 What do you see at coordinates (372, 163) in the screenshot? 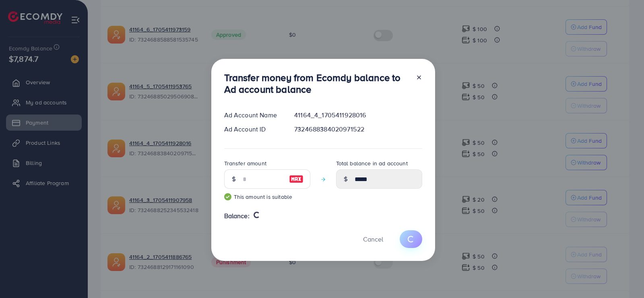
I see `label: Total balance in ad account` at bounding box center [372, 163].